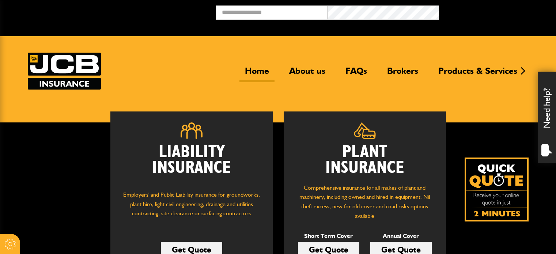  What do you see at coordinates (192, 208) in the screenshot?
I see `p: Employers' and Public Liability insurance for groundworks, plant hire, light civil engineering, d...` at bounding box center [192, 208].